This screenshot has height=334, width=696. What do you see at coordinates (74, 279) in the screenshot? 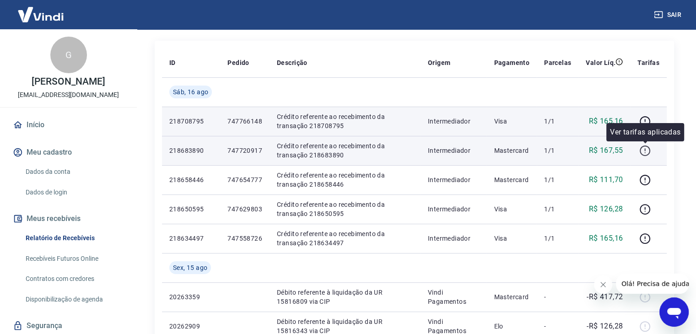
I see `a: Contratos com credores` at bounding box center [74, 279].